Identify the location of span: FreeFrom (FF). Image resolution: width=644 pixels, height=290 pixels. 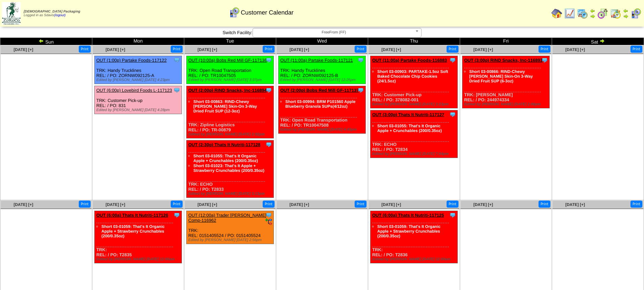
(334, 32).